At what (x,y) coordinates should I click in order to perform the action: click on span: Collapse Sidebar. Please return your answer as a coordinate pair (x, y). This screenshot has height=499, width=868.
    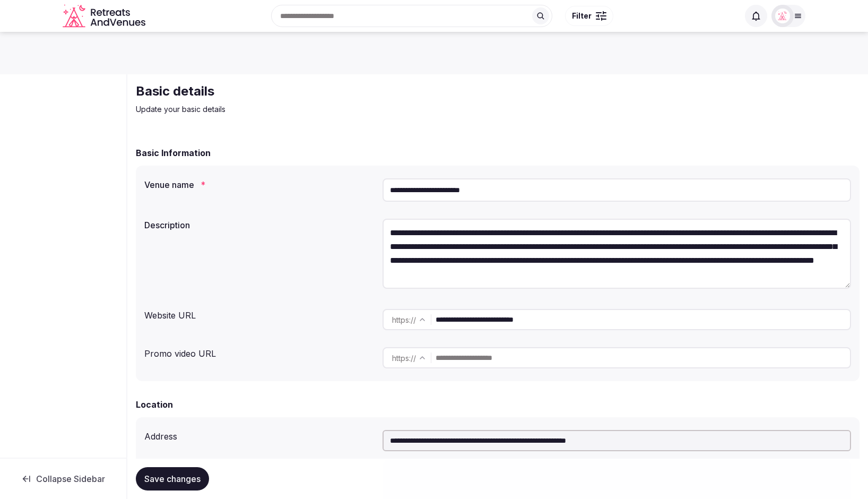
    Looking at the image, I should click on (71, 479).